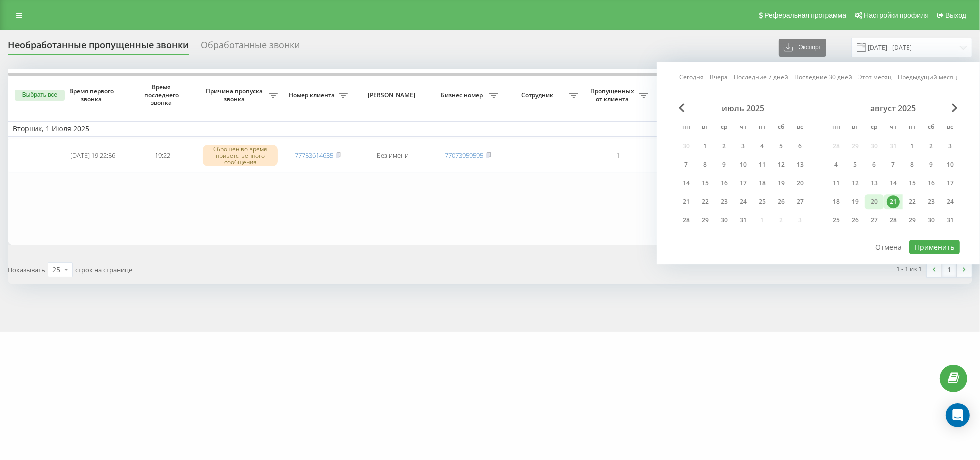  I want to click on a: Вчера, so click(719, 77).